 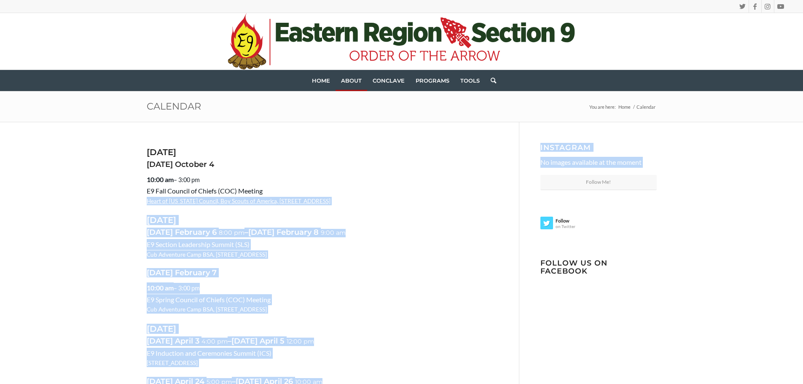 I want to click on h3: Instagram, so click(x=599, y=147).